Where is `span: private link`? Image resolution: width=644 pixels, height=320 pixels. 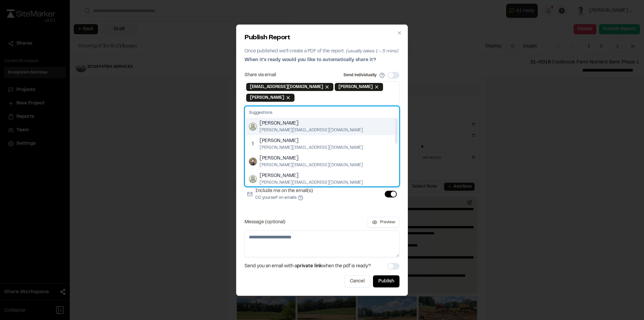
span: private link is located at coordinates (309, 266).